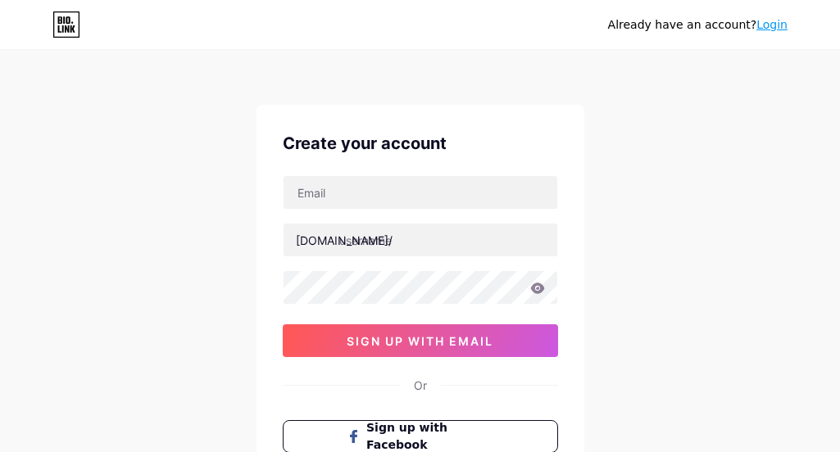  Describe the element at coordinates (421, 341) in the screenshot. I see `button: sign up with email` at that location.